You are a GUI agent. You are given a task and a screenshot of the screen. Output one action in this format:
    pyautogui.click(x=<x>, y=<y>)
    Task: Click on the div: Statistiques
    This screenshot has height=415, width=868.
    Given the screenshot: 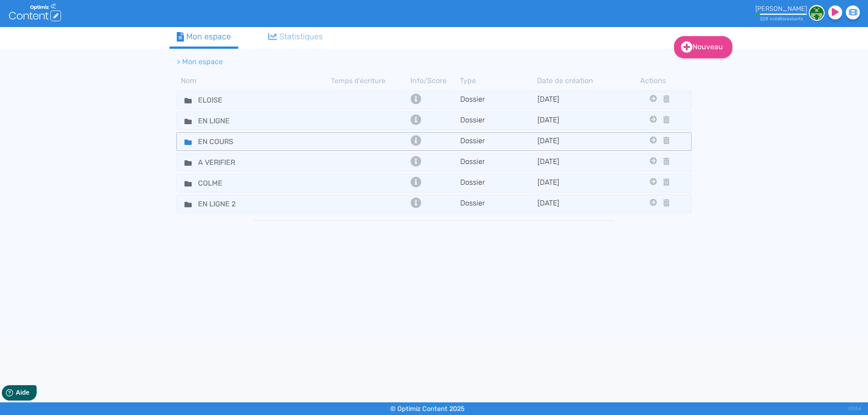 What is the action you would take?
    pyautogui.click(x=295, y=37)
    